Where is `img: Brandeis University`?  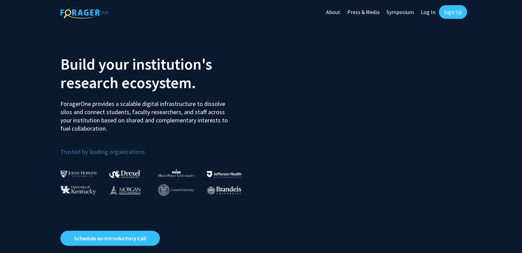
img: Brandeis University is located at coordinates (224, 190).